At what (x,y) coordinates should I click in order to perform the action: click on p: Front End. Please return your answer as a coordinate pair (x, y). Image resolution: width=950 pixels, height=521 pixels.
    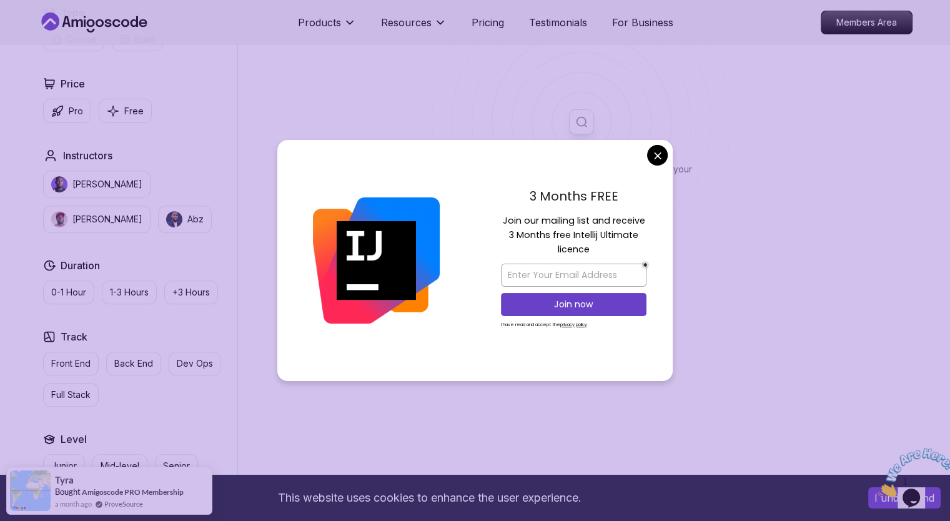
    Looking at the image, I should click on (71, 363).